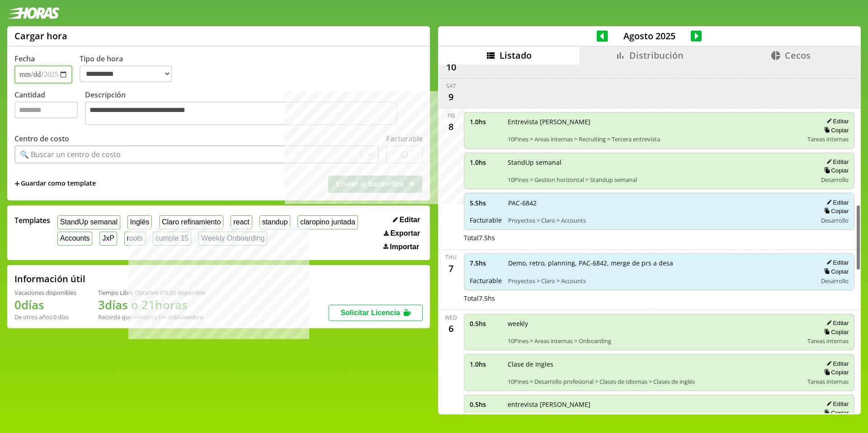 This screenshot has height=433, width=868. What do you see at coordinates (50, 279) in the screenshot?
I see `h2: Información útil` at bounding box center [50, 279].